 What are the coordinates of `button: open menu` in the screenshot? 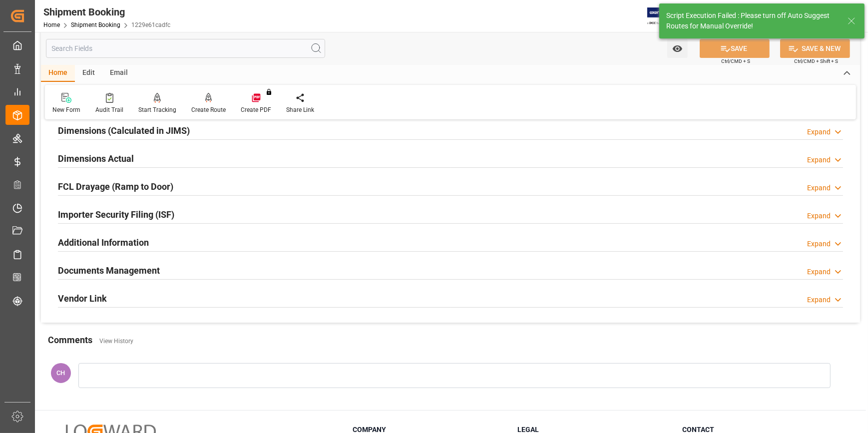 It's located at (678, 48).